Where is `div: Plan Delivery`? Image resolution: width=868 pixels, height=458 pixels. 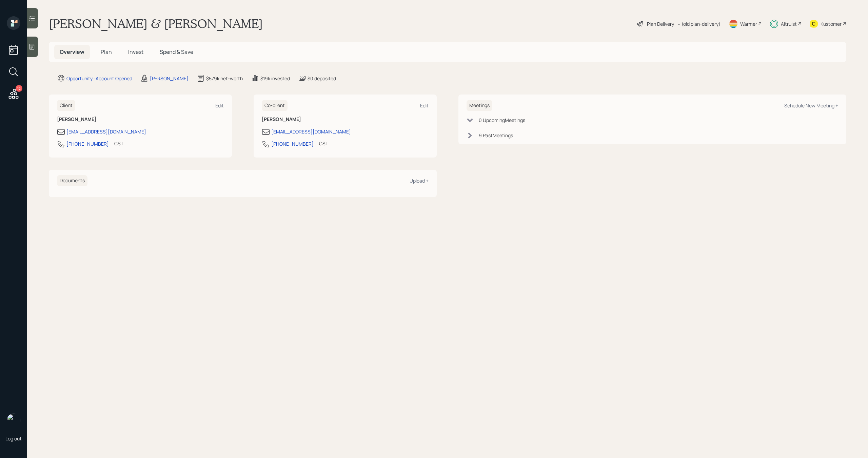 div: Plan Delivery is located at coordinates (660, 24).